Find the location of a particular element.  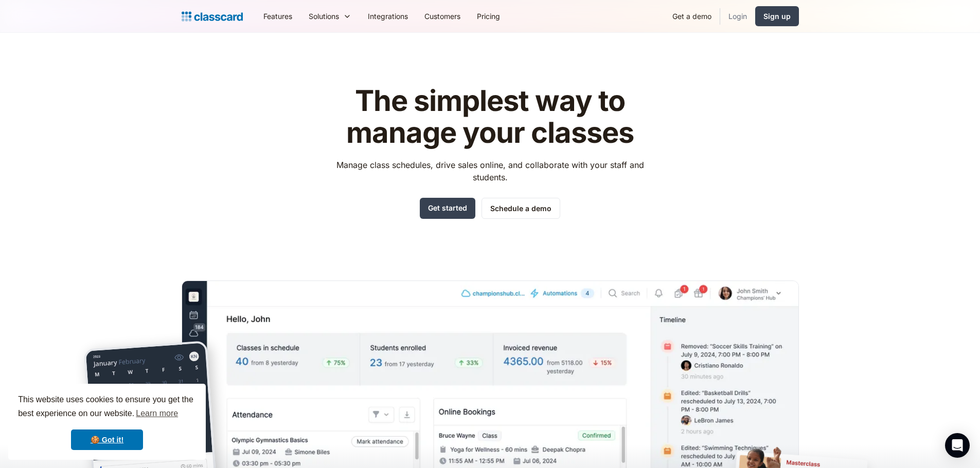

div: Sign up is located at coordinates (776, 16).